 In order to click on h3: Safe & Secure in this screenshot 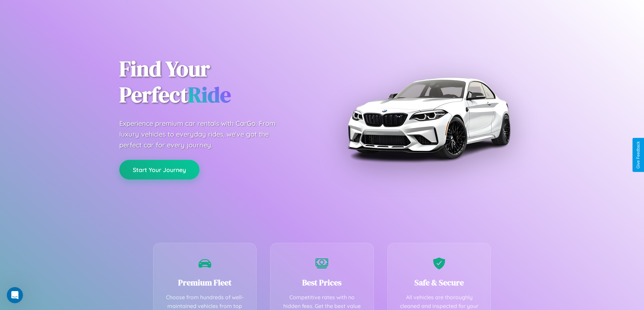, I will do `click(440, 283)`.